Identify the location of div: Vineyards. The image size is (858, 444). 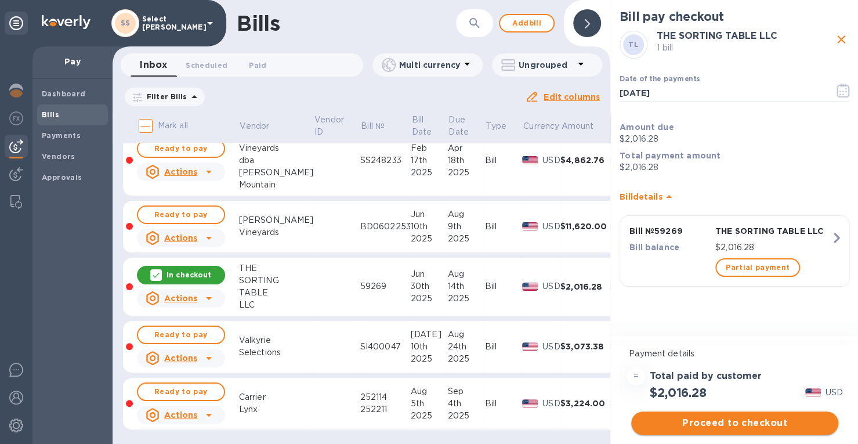
(276, 232).